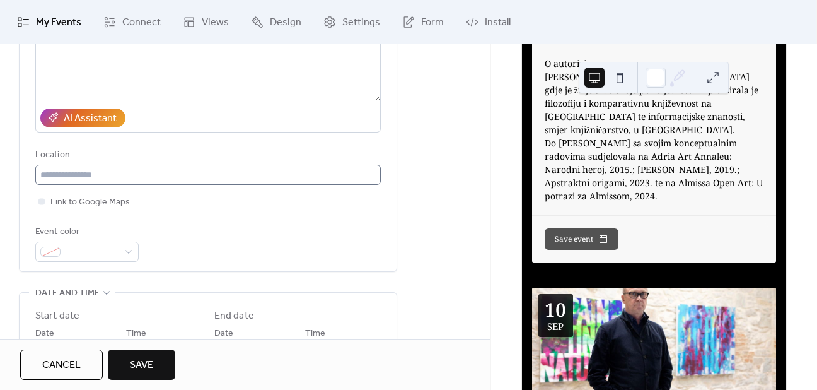 This screenshot has width=817, height=390. Describe the element at coordinates (556, 310) in the screenshot. I see `div: 10` at that location.